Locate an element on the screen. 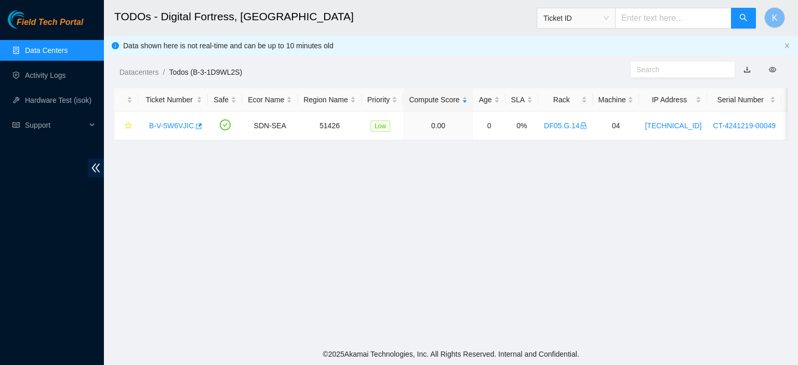  span: Support is located at coordinates (56, 125).